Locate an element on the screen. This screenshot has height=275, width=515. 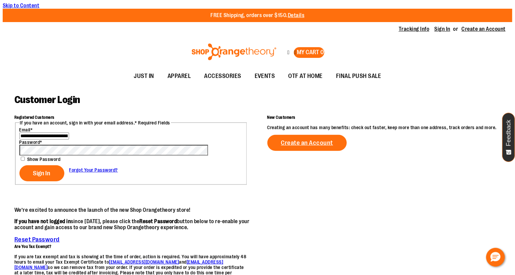
a: Sign In is located at coordinates (442, 29).